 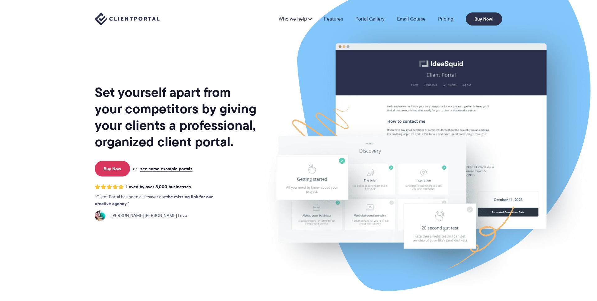 I want to click on a: Who we help, so click(x=295, y=19).